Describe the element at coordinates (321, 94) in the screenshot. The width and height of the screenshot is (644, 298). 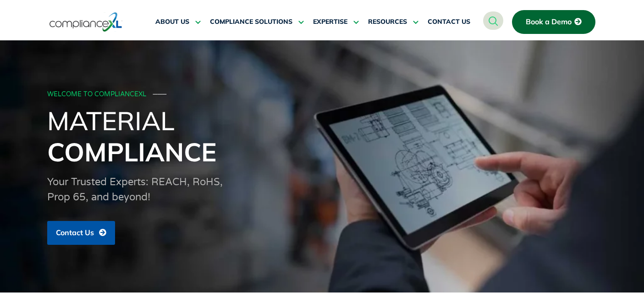
I see `div: WELCOME TO COMPLIANCEXL` at that location.